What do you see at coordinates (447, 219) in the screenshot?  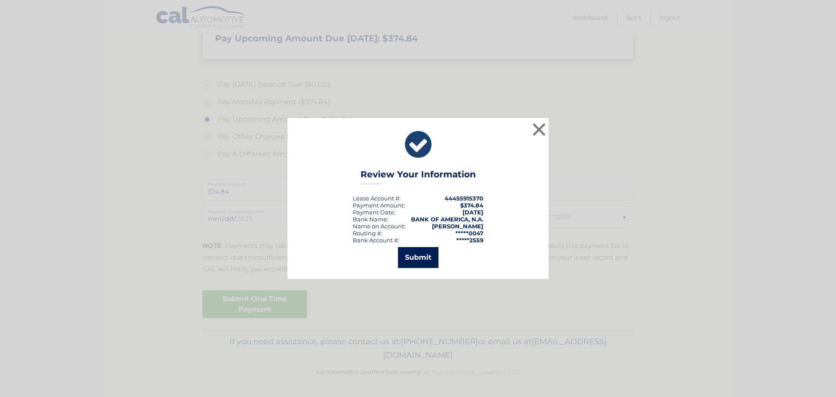 I see `strong: BANK OF AMERICA, N.A.` at bounding box center [447, 219].